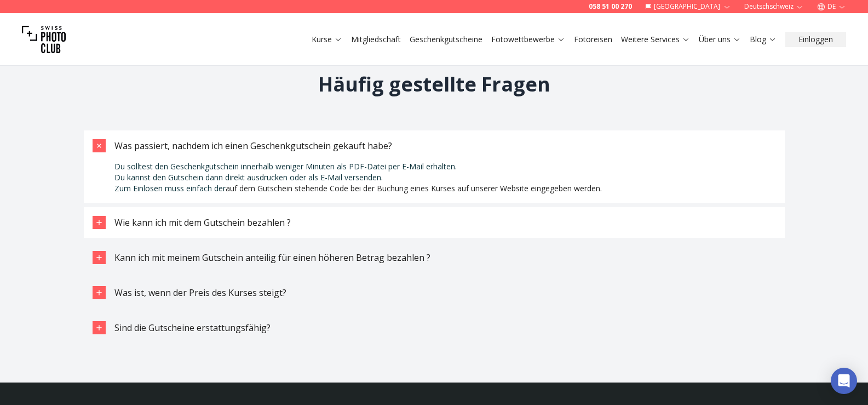 The height and width of the screenshot is (405, 868). What do you see at coordinates (360, 181) in the screenshot?
I see `div: Was passiert, nachdem ich einen Geschenkgutschein gekauft habe?` at bounding box center [360, 181].